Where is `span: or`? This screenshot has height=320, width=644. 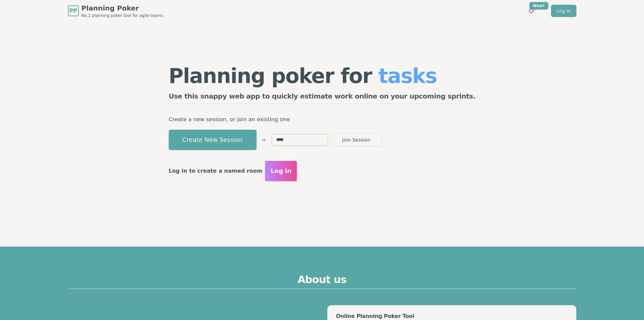 span: or is located at coordinates (264, 140).